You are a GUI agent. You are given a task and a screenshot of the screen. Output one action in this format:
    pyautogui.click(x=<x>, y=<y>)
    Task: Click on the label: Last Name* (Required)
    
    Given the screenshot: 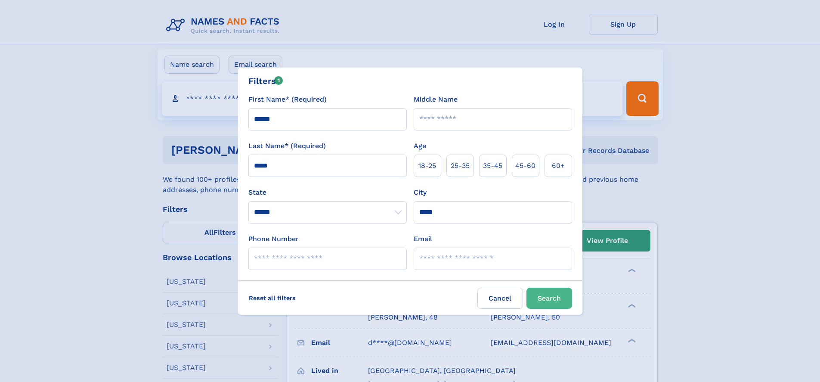 What is the action you would take?
    pyautogui.click(x=287, y=146)
    